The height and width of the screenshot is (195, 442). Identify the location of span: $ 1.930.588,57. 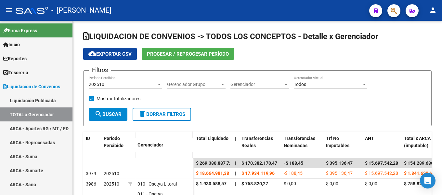
(211, 183).